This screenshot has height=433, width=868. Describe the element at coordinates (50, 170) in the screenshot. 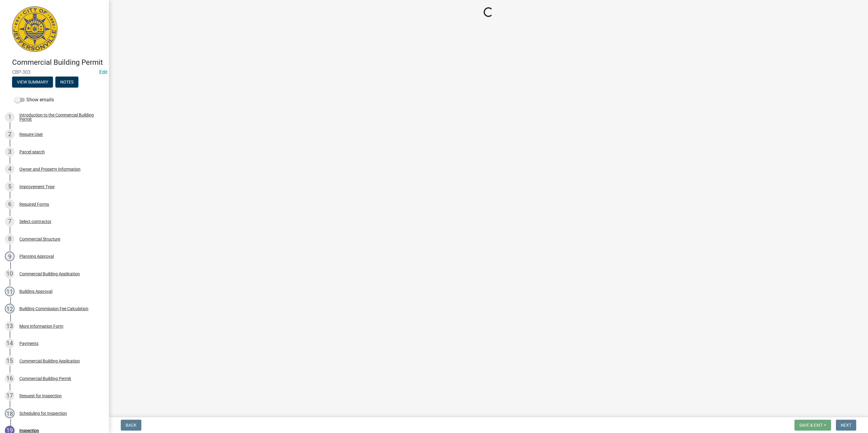

I see `div: Owner and Property Information` at that location.